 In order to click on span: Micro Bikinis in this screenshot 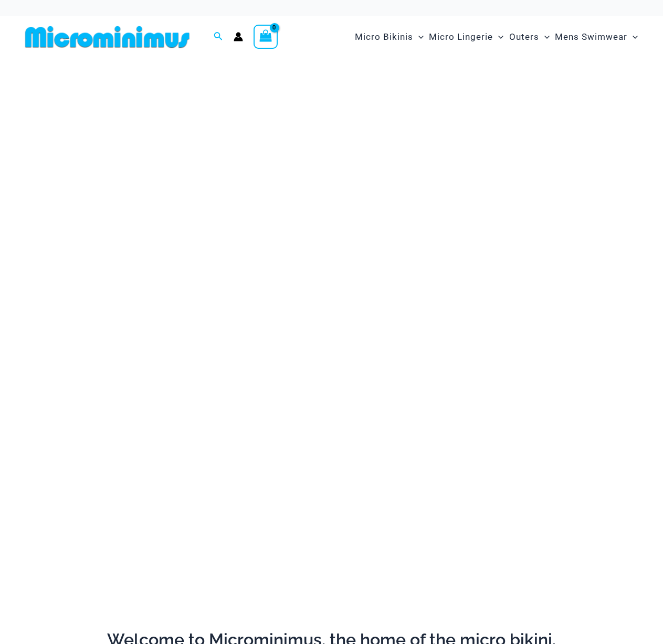, I will do `click(384, 36)`.